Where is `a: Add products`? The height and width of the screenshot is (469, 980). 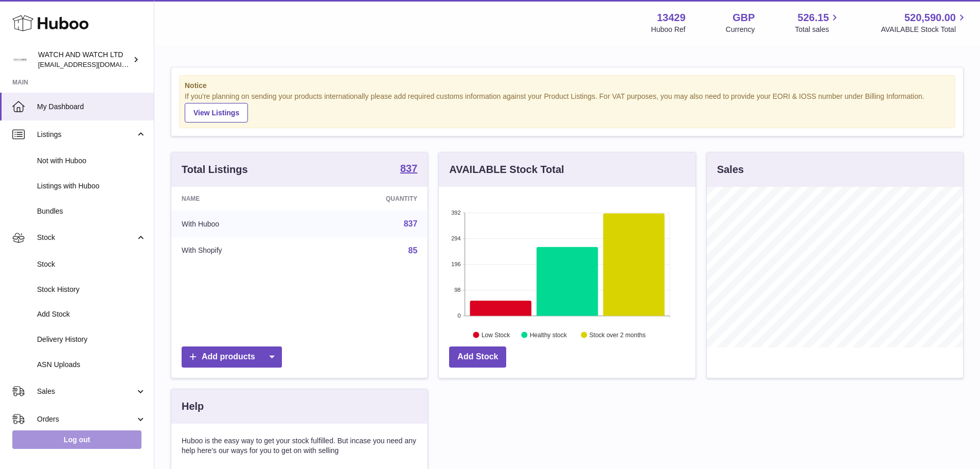 a: Add products is located at coordinates (231, 356).